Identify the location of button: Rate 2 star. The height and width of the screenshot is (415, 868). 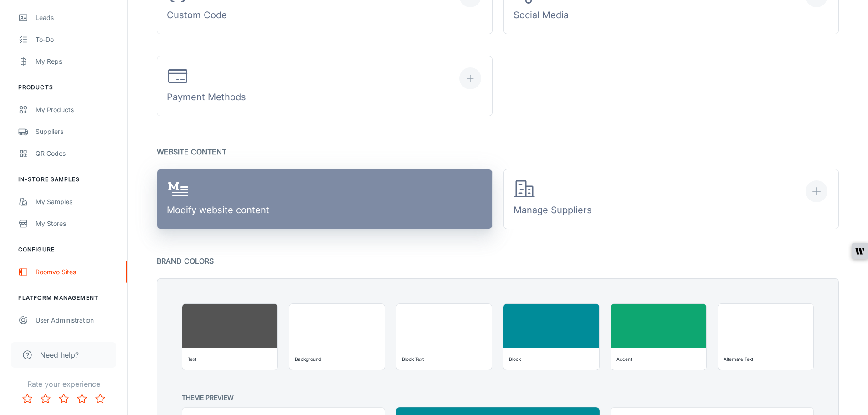
(46, 399).